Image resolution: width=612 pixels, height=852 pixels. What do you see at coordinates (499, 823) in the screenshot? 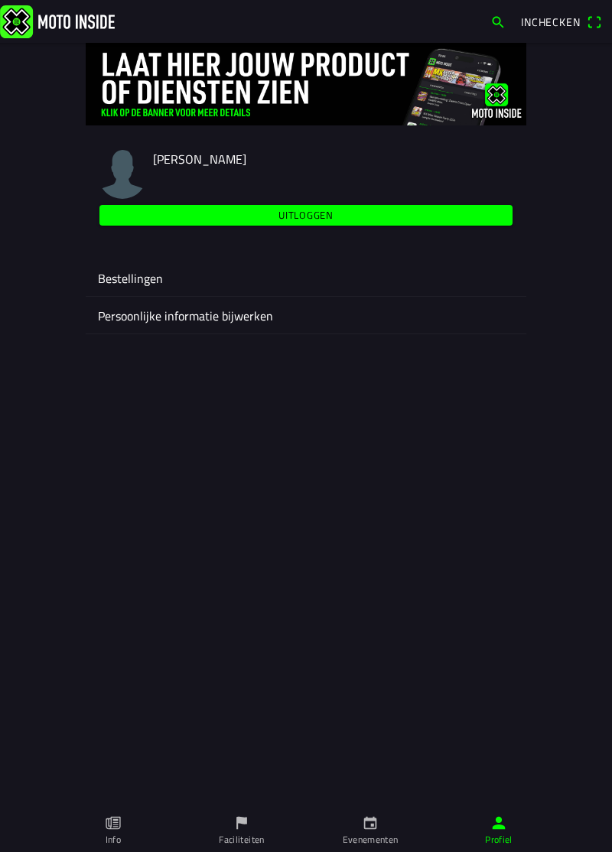
I see `ion-icon: person` at bounding box center [499, 823].